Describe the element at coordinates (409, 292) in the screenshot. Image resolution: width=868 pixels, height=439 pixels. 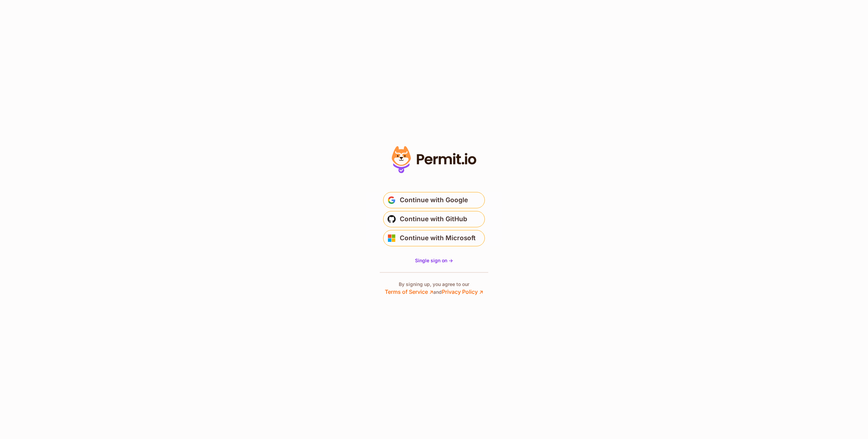
I see `a: Terms of Service ↗` at that location.